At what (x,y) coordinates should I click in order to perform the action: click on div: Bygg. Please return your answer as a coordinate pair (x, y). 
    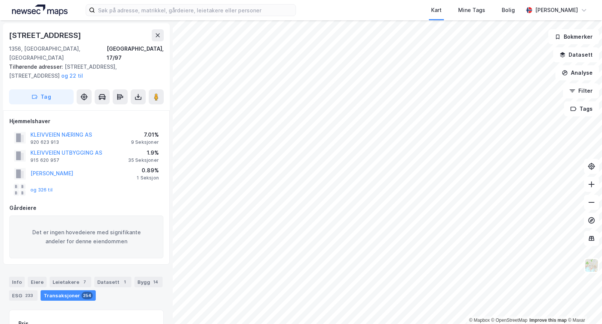
    Looking at the image, I should click on (148, 282).